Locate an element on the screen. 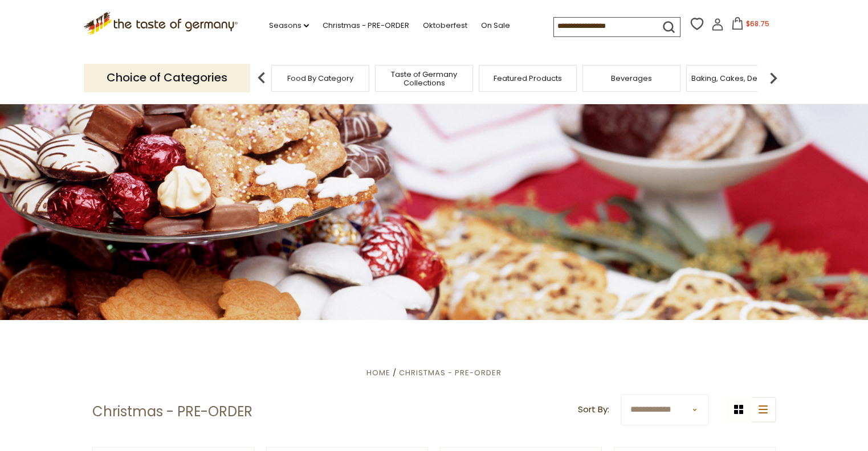 This screenshot has height=451, width=868. span: Featured Products is located at coordinates (527, 78).